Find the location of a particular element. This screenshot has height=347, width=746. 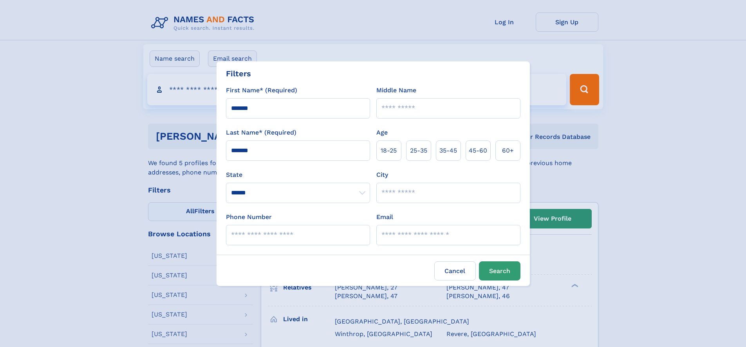

span: 25‑35 is located at coordinates (418, 151).